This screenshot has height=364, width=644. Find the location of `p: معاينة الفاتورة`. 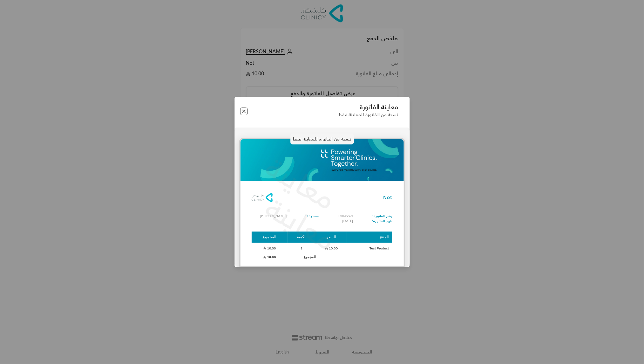

p: معاينة الفاتورة is located at coordinates (368, 107).